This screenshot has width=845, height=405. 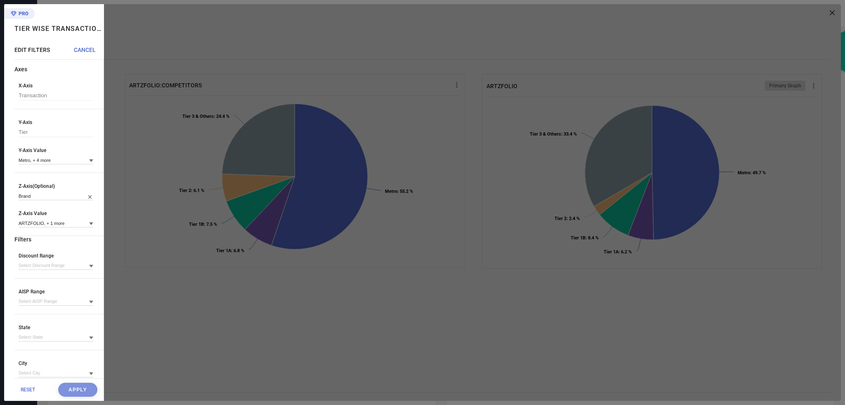 What do you see at coordinates (56, 151) in the screenshot?
I see `span: Y-Axis Value` at bounding box center [56, 151].